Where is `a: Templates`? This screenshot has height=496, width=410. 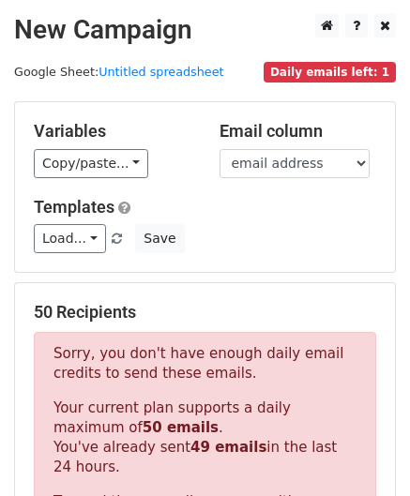
a: Templates is located at coordinates (74, 206).